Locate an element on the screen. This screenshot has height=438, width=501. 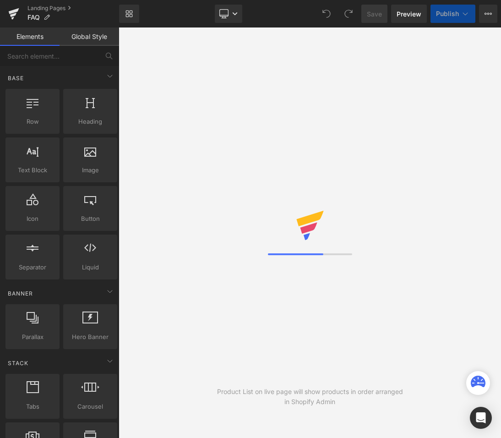
span: Preview is located at coordinates (409, 14).